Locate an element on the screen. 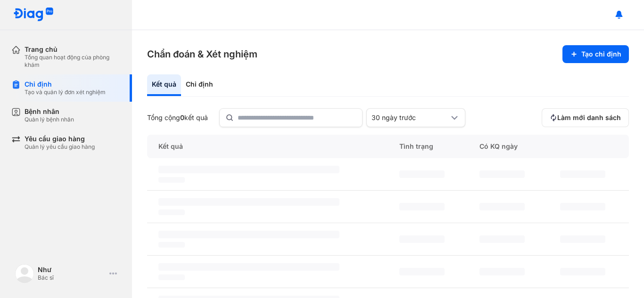 The height and width of the screenshot is (298, 644). div: Tạo và quản lý đơn xét nghiệm is located at coordinates (65, 92).